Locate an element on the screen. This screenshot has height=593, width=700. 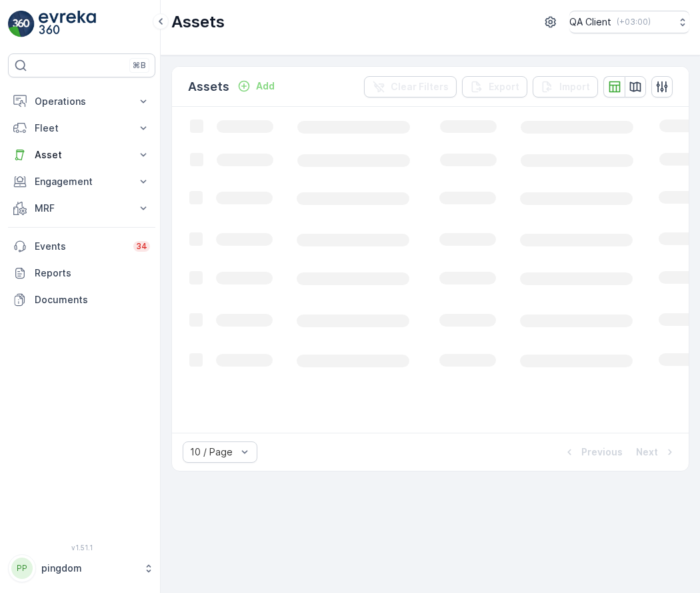
p: Fleet is located at coordinates (81, 128).